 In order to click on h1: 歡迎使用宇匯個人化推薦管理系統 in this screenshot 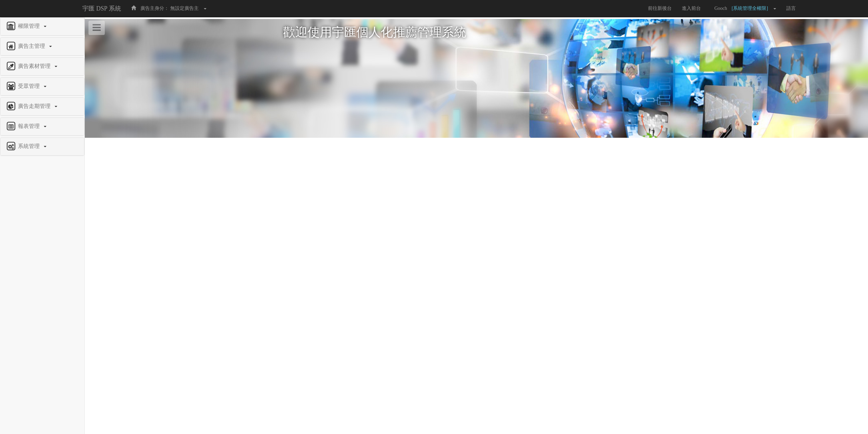, I will do `click(476, 33)`.